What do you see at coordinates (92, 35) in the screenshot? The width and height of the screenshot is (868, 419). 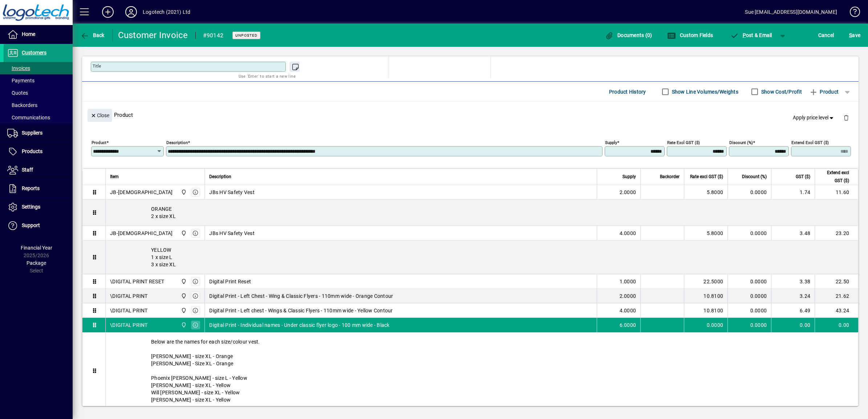 I see `span: Back` at bounding box center [92, 35].